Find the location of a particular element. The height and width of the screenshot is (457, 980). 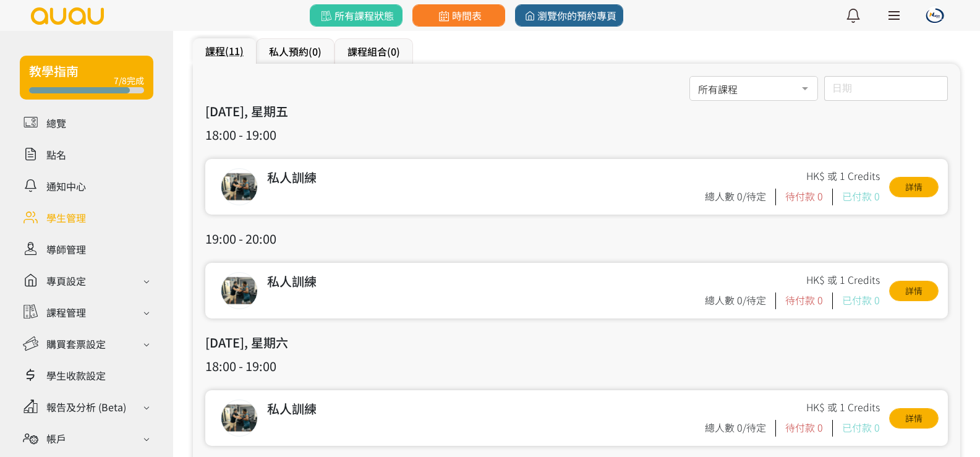

a: 瀏覽你的預約專頁 is located at coordinates (569, 15).